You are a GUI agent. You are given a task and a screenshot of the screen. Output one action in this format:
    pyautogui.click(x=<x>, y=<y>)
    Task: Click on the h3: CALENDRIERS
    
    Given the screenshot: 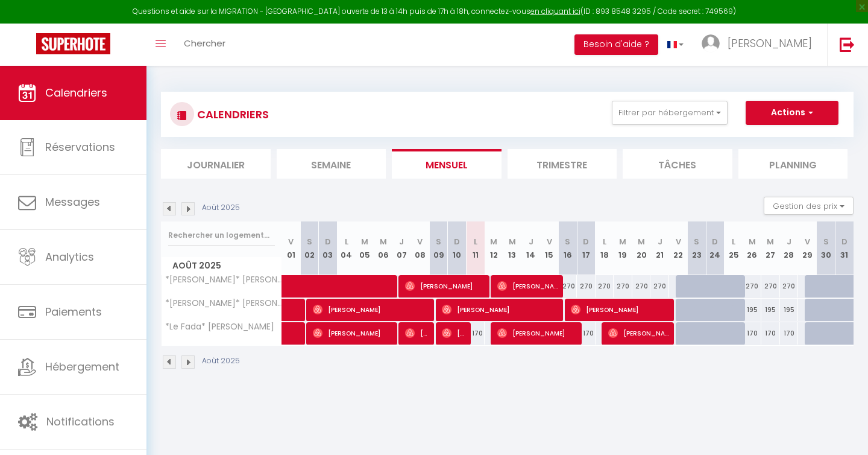 What is the action you would take?
    pyautogui.click(x=231, y=114)
    